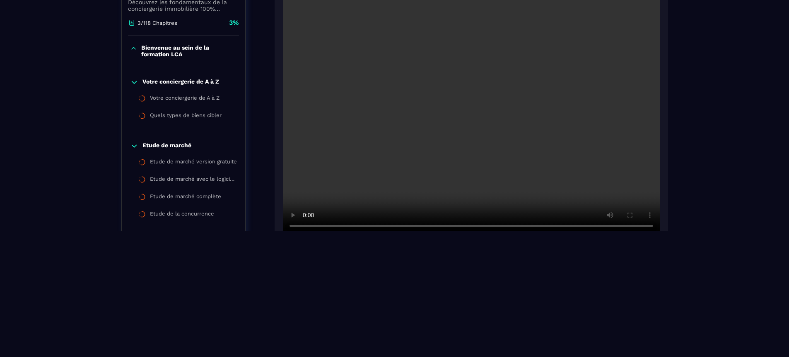 The width and height of the screenshot is (789, 357). I want to click on p: 3/118 Chapitres, so click(157, 23).